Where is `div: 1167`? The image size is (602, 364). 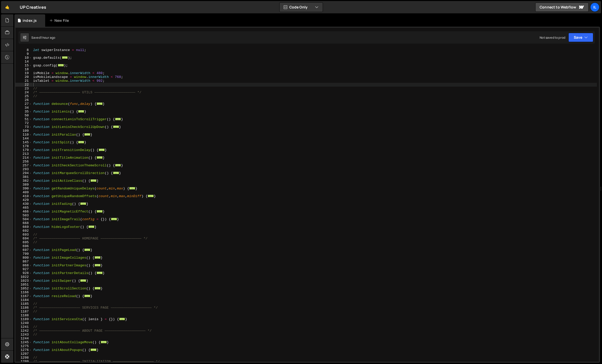
div: 1167 is located at coordinates (24, 296).